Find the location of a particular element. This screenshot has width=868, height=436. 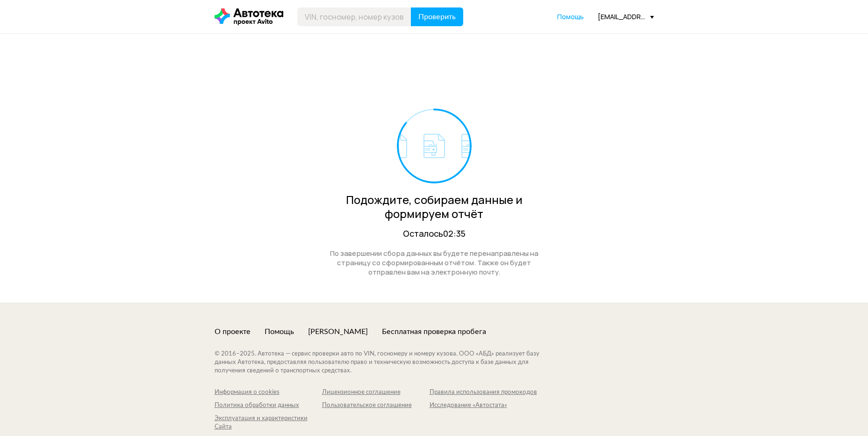

div: Правила использования промокодов is located at coordinates (483, 392).